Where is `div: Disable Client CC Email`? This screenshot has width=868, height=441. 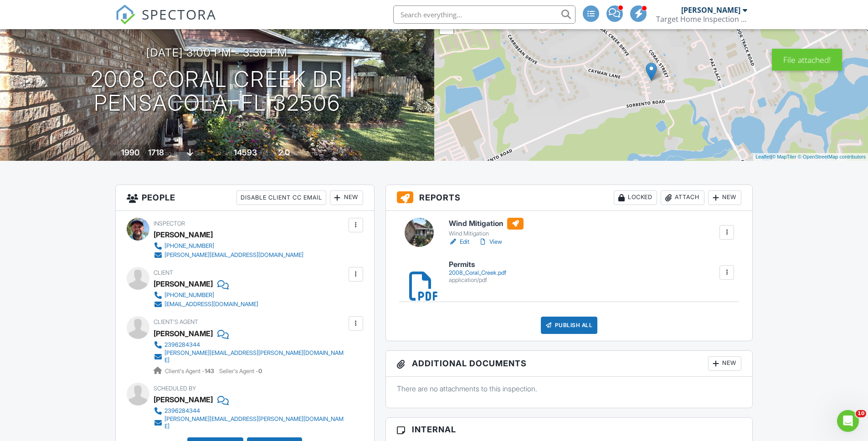
div: Disable Client CC Email is located at coordinates (281, 198).